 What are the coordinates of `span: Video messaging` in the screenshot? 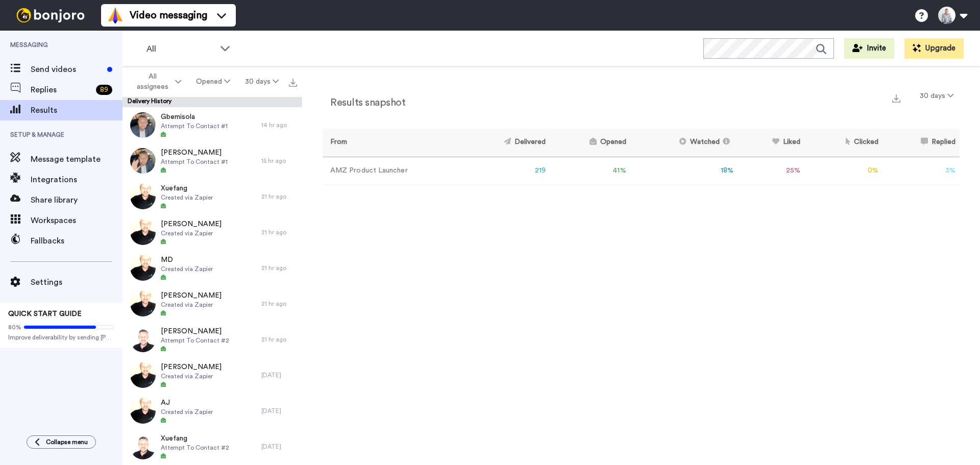 It's located at (169, 16).